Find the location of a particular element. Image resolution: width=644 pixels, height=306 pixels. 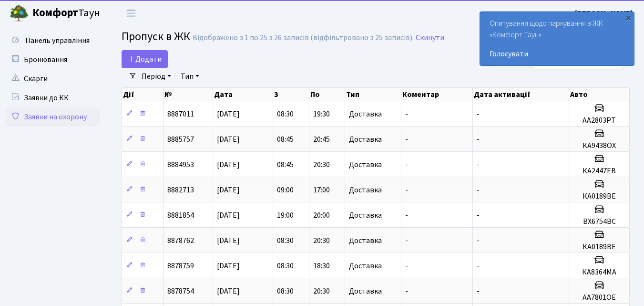

a: Панель управління is located at coordinates (53, 41).